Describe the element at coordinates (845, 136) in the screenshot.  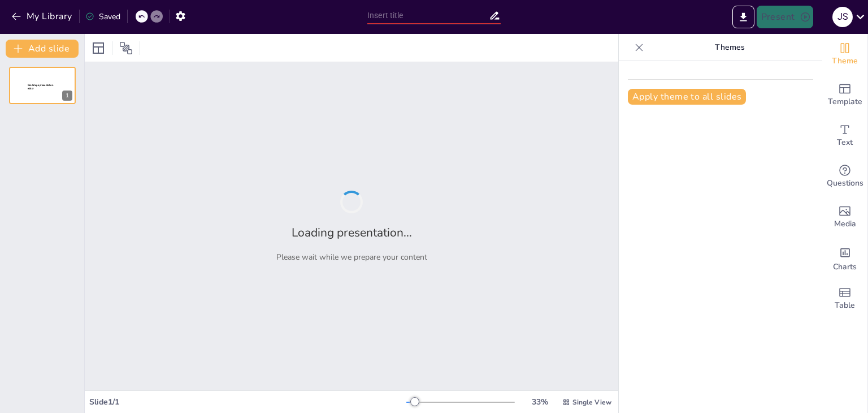
I see `div: Add text boxes` at that location.